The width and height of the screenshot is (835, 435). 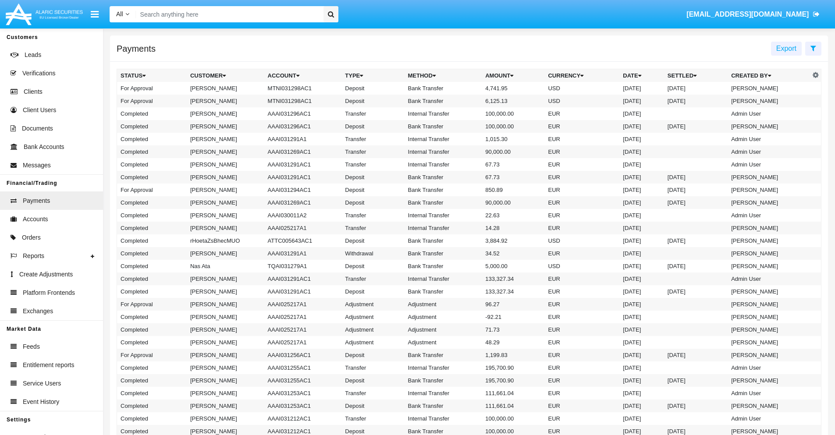 What do you see at coordinates (443, 76) in the screenshot?
I see `th: Method` at bounding box center [443, 76].